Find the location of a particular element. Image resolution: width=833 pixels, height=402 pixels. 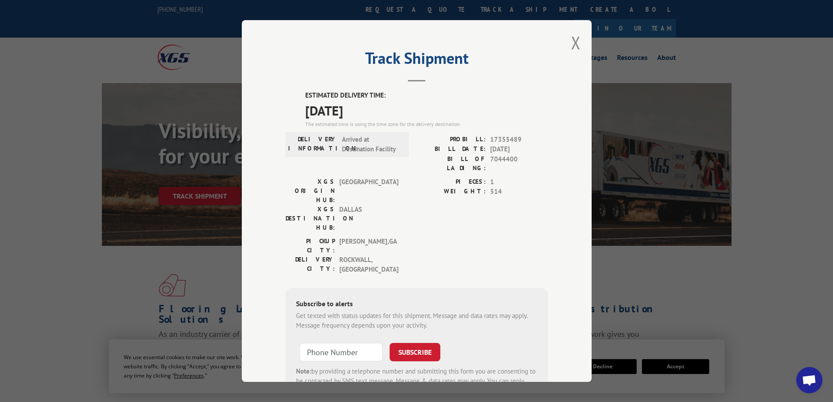

div: Subscribe to alerts is located at coordinates (417, 305).